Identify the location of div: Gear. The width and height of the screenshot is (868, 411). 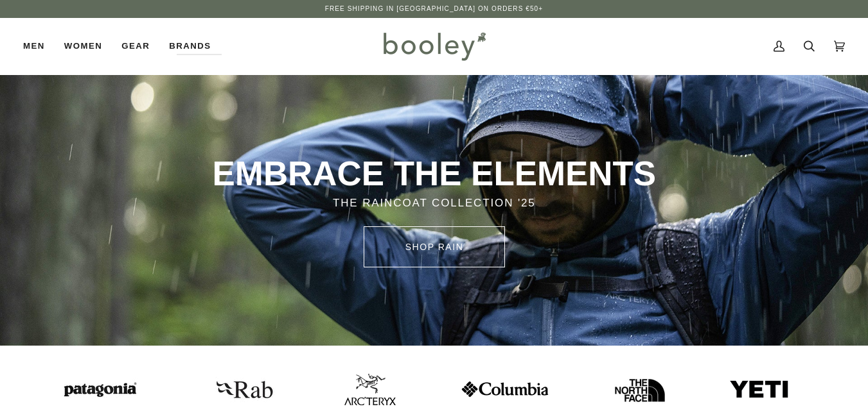
(135, 46).